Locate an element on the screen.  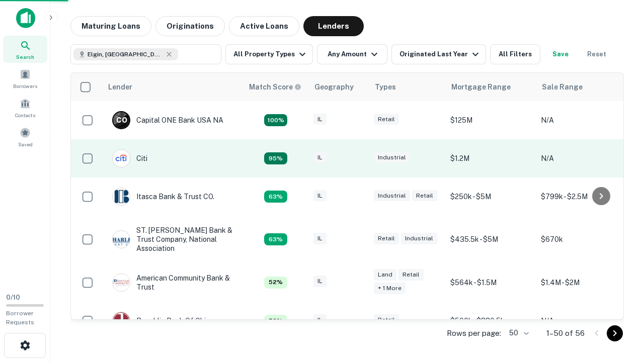
td: $125M is located at coordinates (491, 120).